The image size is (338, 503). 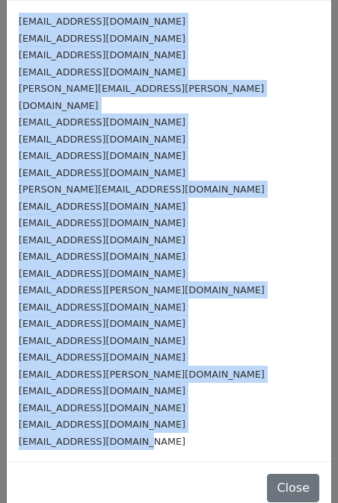 I want to click on div: Chat Widget, so click(x=300, y=468).